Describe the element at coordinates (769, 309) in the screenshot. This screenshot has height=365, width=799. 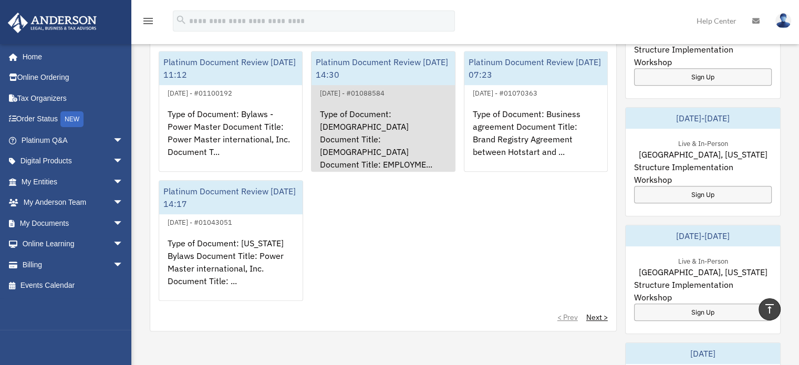
I see `a: vertical_align_top` at that location.